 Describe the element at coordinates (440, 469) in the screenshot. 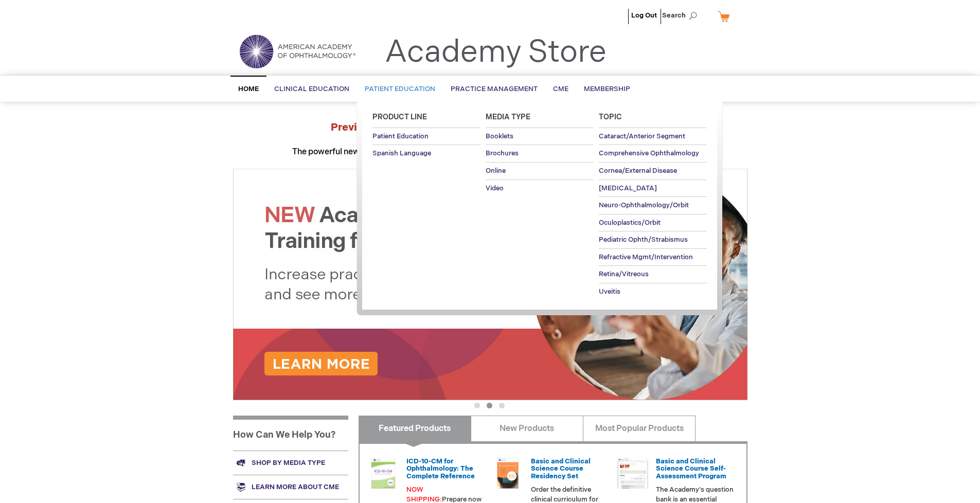

I see `a: ICD-10-CM for Ophthalmology: The Complete Reference` at that location.